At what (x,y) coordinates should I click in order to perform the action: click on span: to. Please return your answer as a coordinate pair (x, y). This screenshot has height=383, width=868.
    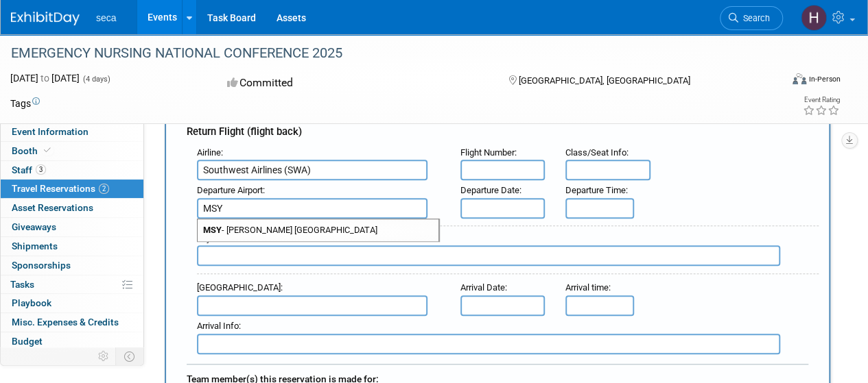
    Looking at the image, I should click on (44, 78).